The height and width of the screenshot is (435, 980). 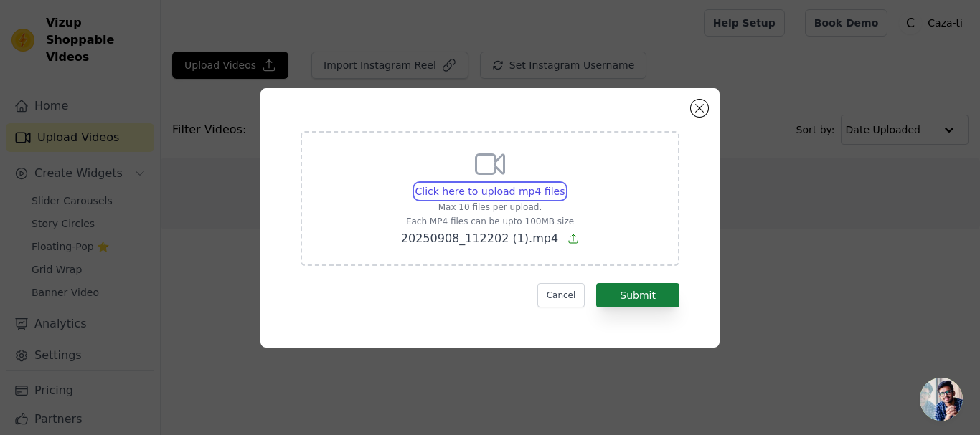 What do you see at coordinates (479, 238) in the screenshot?
I see `span: 20250908_112202 (1).mp4` at bounding box center [479, 238].